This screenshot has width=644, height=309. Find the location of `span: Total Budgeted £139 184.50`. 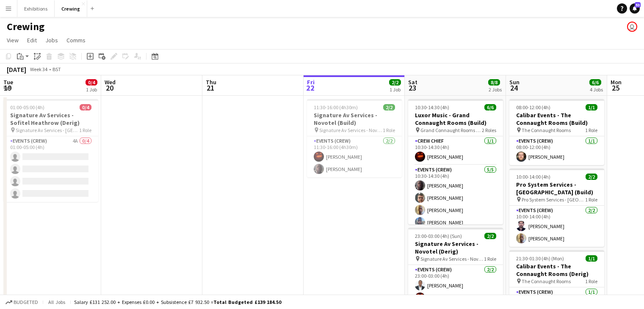

span: Total Budgeted £139 184.50 is located at coordinates (247, 302).